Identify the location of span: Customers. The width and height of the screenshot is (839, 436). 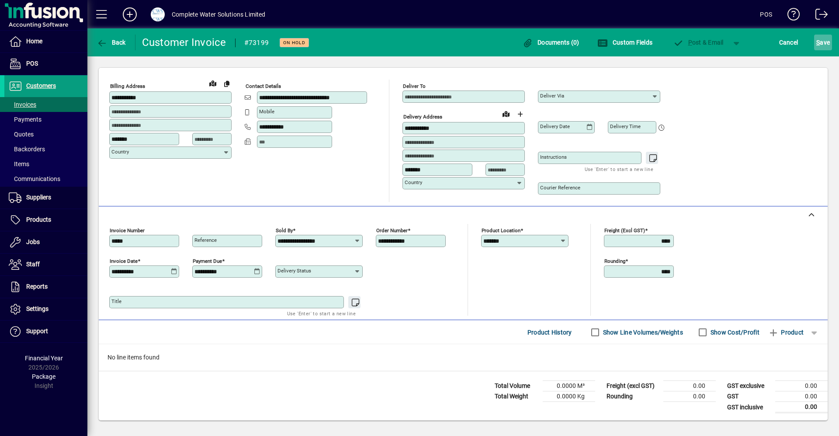
(41, 86).